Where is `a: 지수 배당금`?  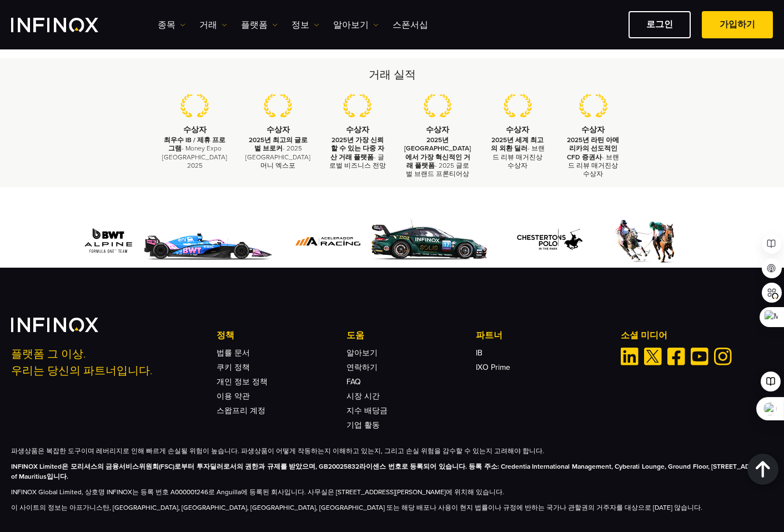 a: 지수 배당금 is located at coordinates (367, 411).